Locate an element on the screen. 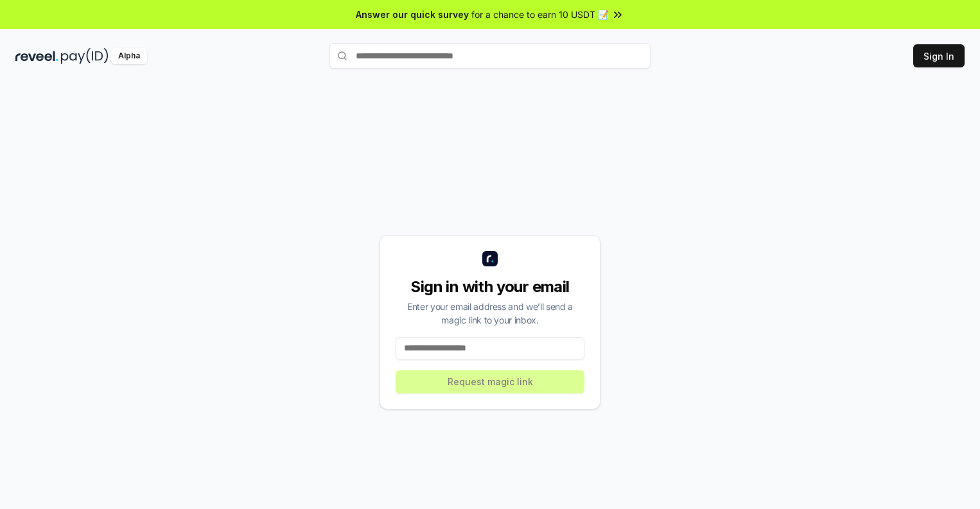  div: Sign in with your email is located at coordinates (490, 287).